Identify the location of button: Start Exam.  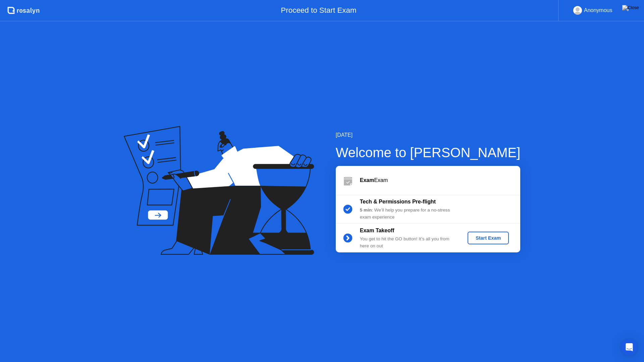
(488, 238).